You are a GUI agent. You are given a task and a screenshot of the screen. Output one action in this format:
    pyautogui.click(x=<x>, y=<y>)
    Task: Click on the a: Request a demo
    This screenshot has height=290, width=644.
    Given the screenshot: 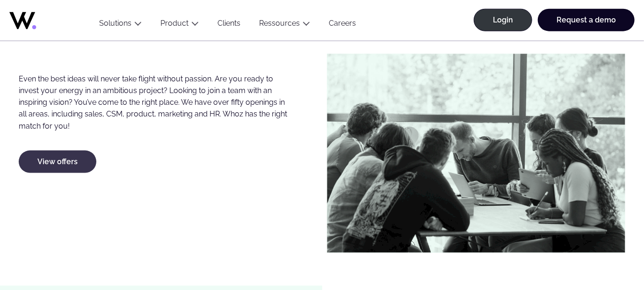 What is the action you would take?
    pyautogui.click(x=586, y=20)
    